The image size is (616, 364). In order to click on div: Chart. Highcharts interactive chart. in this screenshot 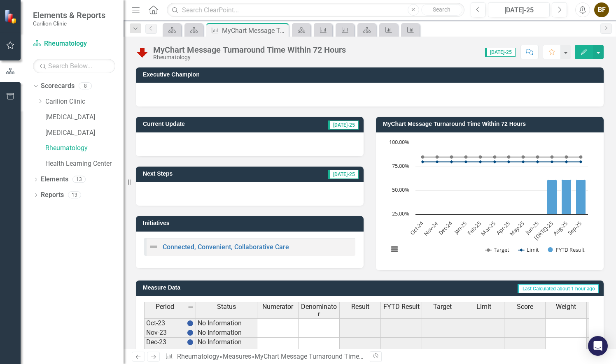, I will do `click(490, 200)`.